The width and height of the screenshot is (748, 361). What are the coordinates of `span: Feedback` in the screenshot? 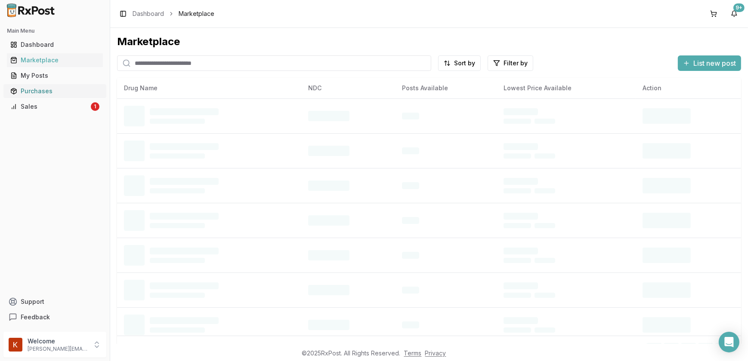 It's located at (35, 317).